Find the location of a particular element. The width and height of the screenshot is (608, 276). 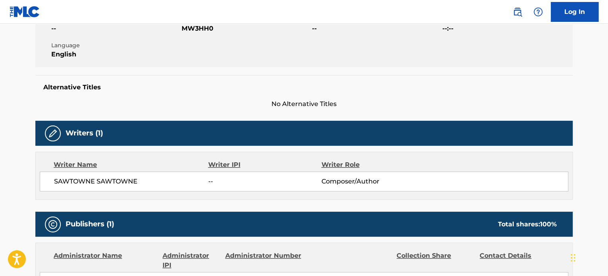

span: No Alternative Titles is located at coordinates (304, 104).